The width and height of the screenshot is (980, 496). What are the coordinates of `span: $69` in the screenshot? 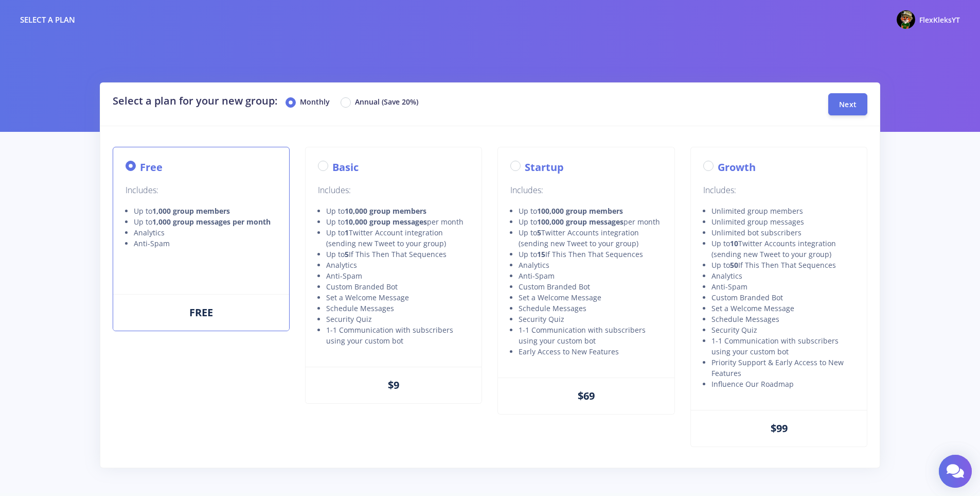 It's located at (586, 395).